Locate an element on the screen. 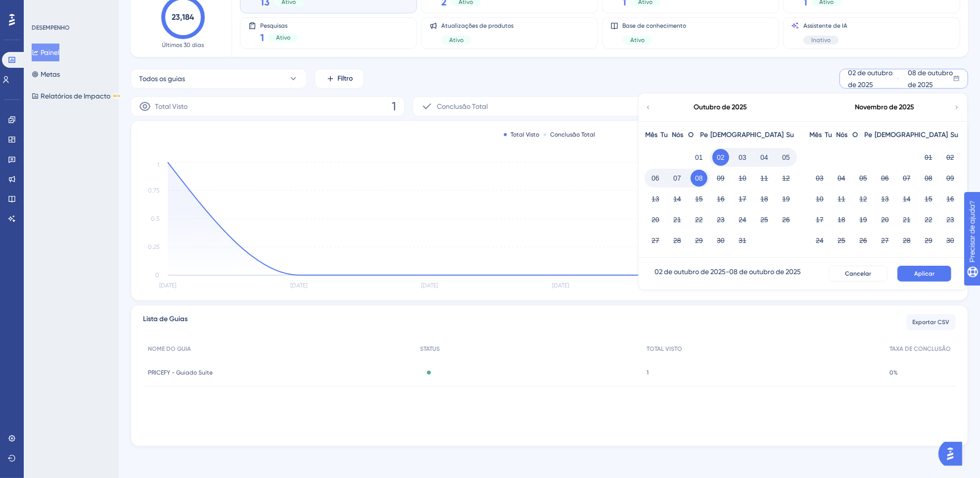  font: BETA is located at coordinates (117, 95).